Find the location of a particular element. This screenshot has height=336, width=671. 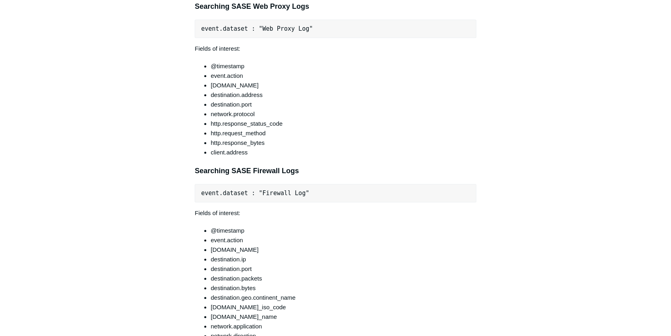

li: http.request_method is located at coordinates (344, 133).